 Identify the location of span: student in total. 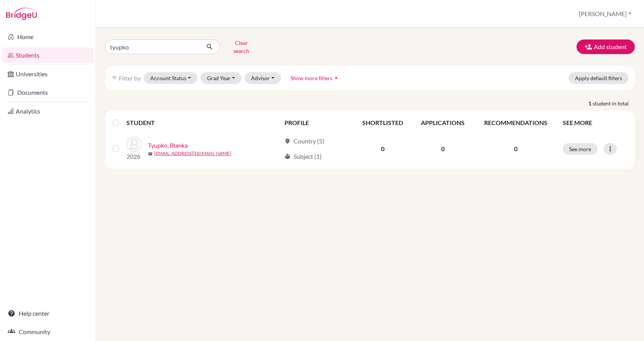
(614, 103).